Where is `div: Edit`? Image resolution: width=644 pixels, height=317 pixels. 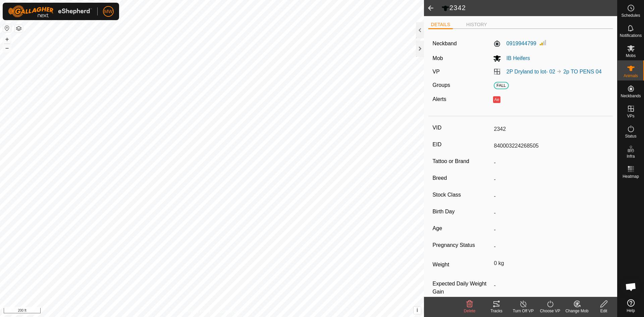
div: Edit is located at coordinates (604, 311).